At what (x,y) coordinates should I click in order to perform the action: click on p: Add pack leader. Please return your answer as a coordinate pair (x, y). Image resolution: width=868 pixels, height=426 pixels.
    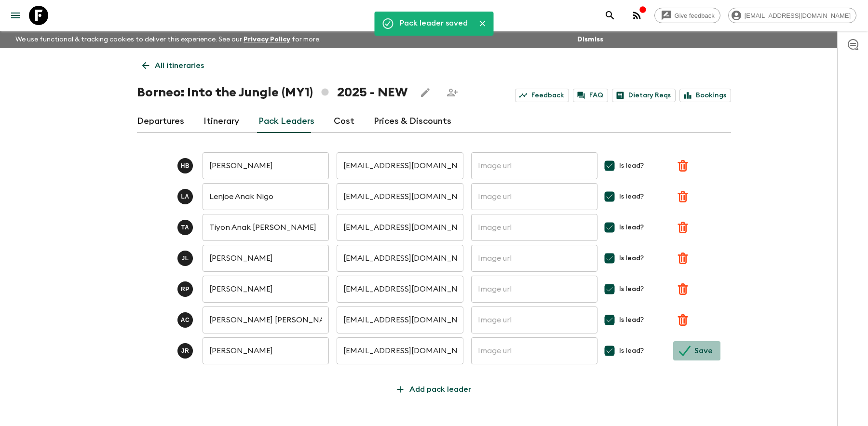
    Looking at the image, I should click on (440, 390).